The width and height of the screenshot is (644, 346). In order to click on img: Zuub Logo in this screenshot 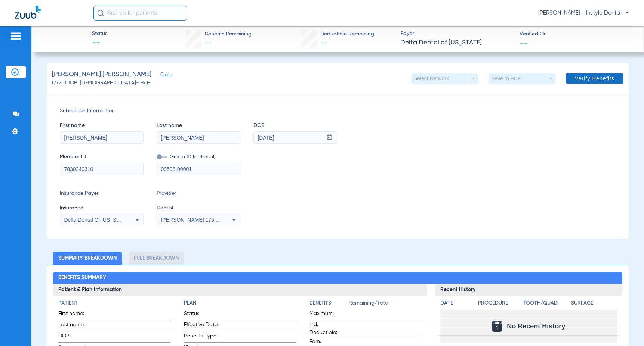, I will do `click(28, 12)`.